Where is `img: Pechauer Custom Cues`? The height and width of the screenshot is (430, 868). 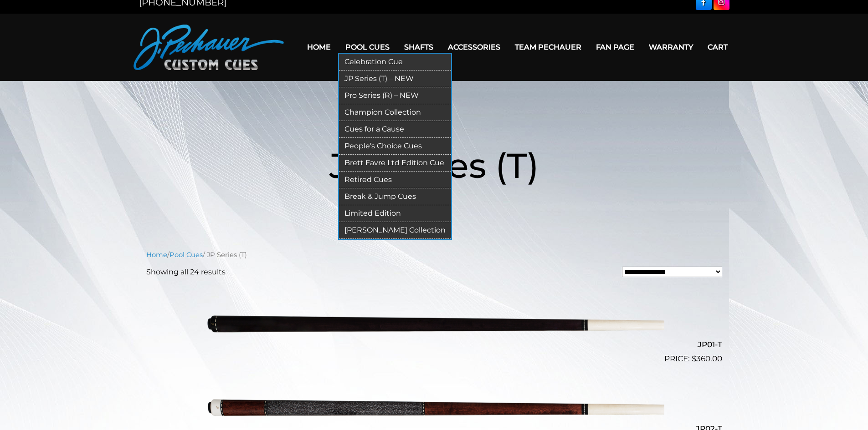
img: Pechauer Custom Cues is located at coordinates (209, 48).